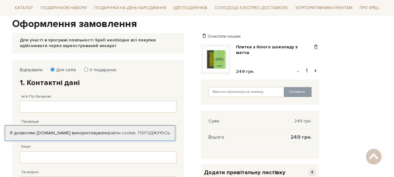 This screenshot has height=177, width=394. What do you see at coordinates (64, 8) in the screenshot?
I see `span: Подарункові набори` at bounding box center [64, 8].